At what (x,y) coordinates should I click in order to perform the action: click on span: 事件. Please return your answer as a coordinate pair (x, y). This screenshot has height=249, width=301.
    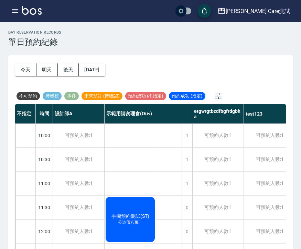
    Looking at the image, I should click on (71, 96).